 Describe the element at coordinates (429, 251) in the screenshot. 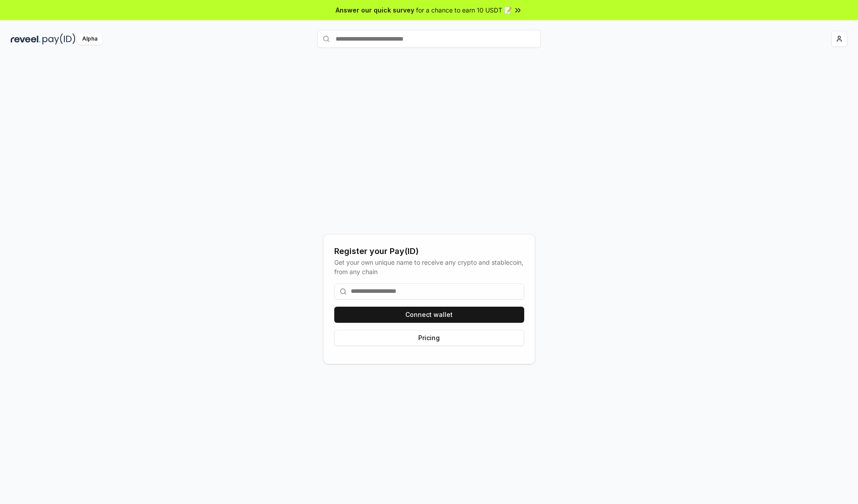

I see `div: Register your Pay(ID)` at that location.